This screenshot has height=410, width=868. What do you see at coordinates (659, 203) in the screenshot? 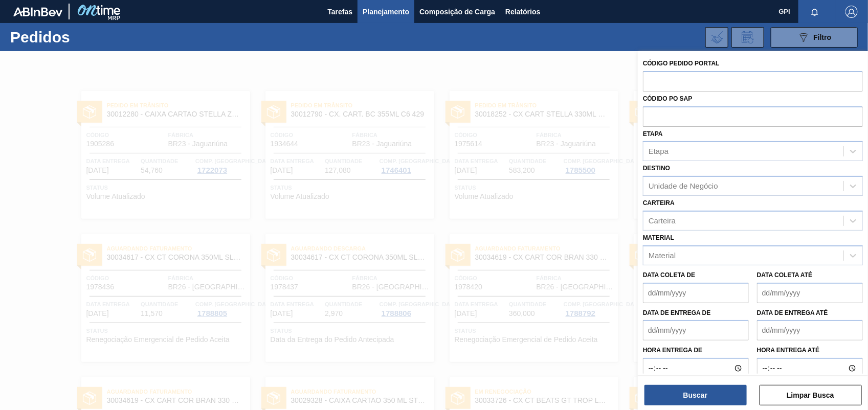
I see `label: Carteira` at bounding box center [659, 203].